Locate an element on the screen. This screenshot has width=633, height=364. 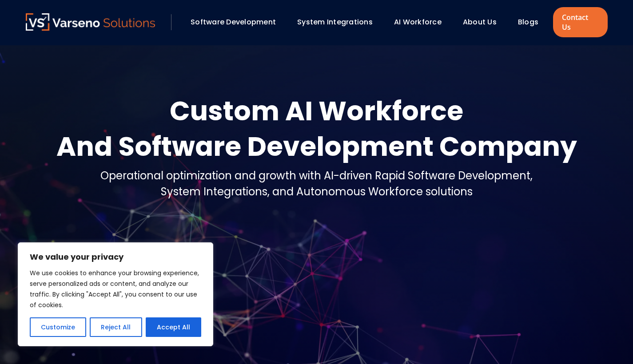
a: System Integrations is located at coordinates (335, 22).